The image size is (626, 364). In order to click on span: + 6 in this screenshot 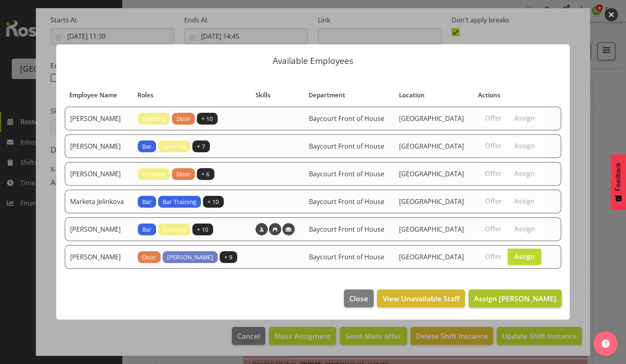, I will do `click(205, 174)`.